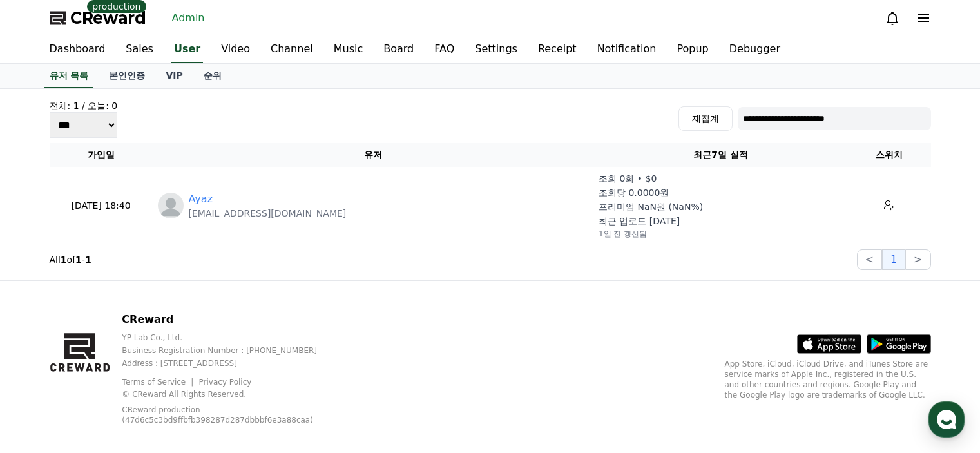 This screenshot has width=980, height=453. Describe the element at coordinates (234, 338) in the screenshot. I see `p: YP Lab Co., Ltd.` at that location.